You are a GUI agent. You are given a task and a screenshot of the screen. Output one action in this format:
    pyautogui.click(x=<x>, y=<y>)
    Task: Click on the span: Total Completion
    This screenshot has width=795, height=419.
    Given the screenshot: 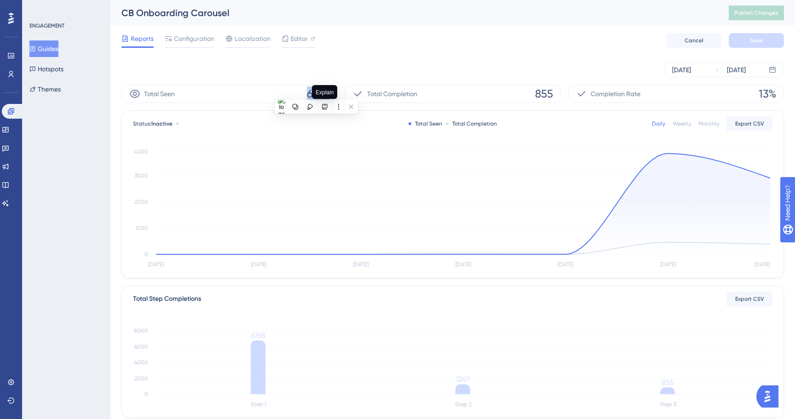 What is the action you would take?
    pyautogui.click(x=392, y=94)
    